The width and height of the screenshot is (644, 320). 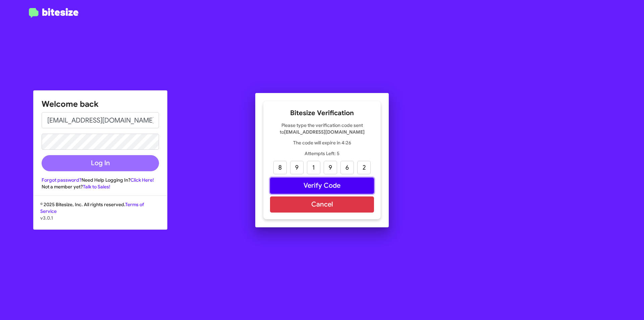 What do you see at coordinates (142, 180) in the screenshot?
I see `a: Click Here!` at bounding box center [142, 180].